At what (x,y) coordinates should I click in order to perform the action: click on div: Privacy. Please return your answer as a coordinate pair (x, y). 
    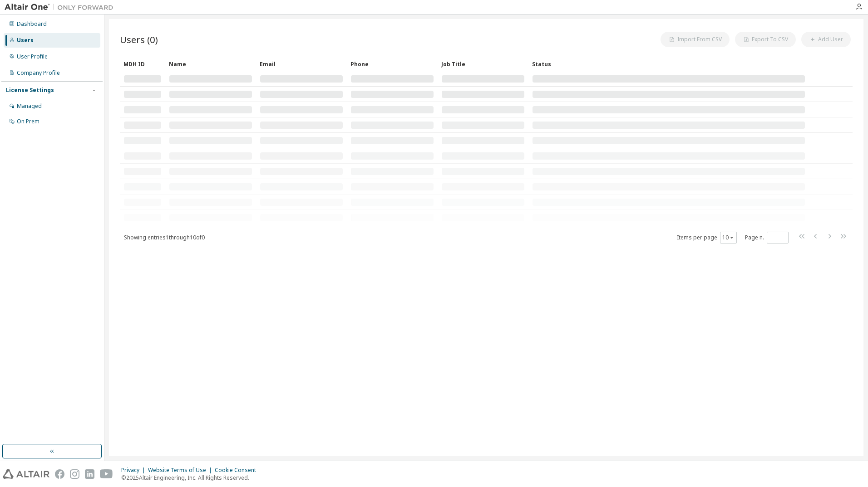
    Looking at the image, I should click on (135, 471).